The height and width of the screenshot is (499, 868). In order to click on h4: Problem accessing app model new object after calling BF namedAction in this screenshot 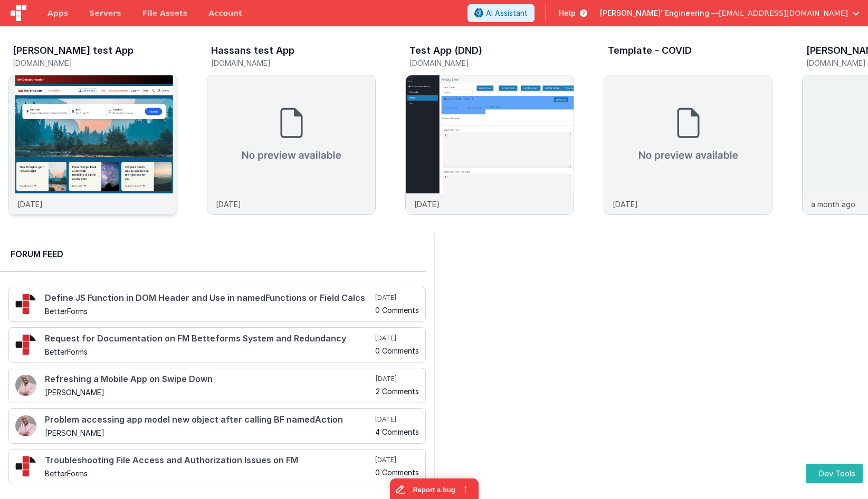, I will do `click(209, 420)`.